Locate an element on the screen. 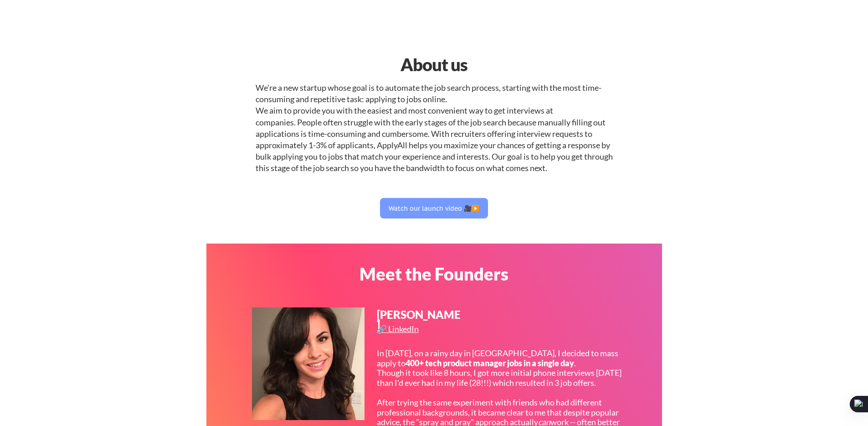 This screenshot has width=868, height=426. div: Meet the Founders is located at coordinates (434, 274).